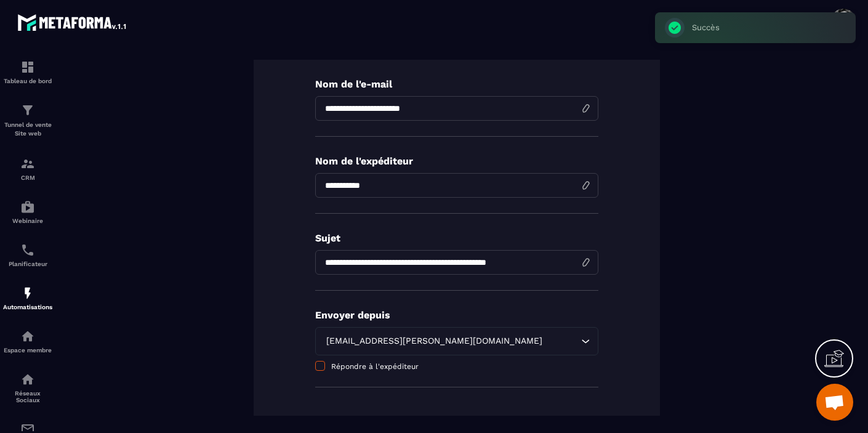  Describe the element at coordinates (457, 341) in the screenshot. I see `div: Search for option` at that location.